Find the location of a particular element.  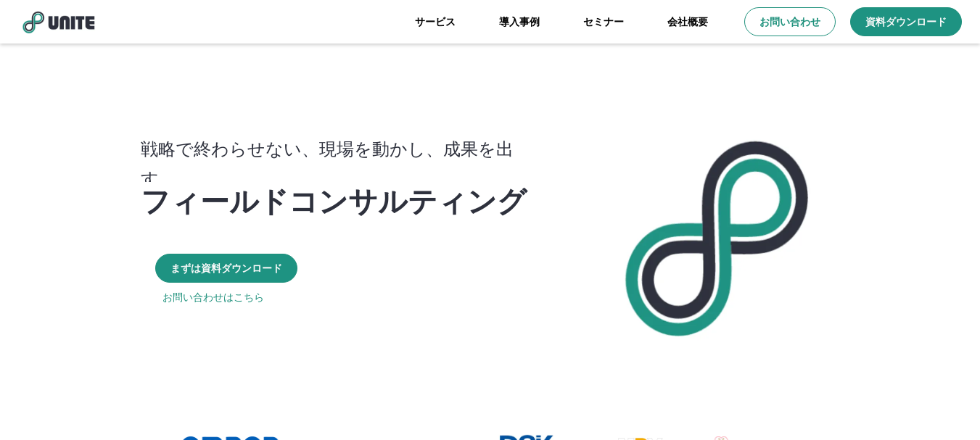

p: 戦略で終わらせない、現場を動かし、成果を出す。 is located at coordinates (341, 163).